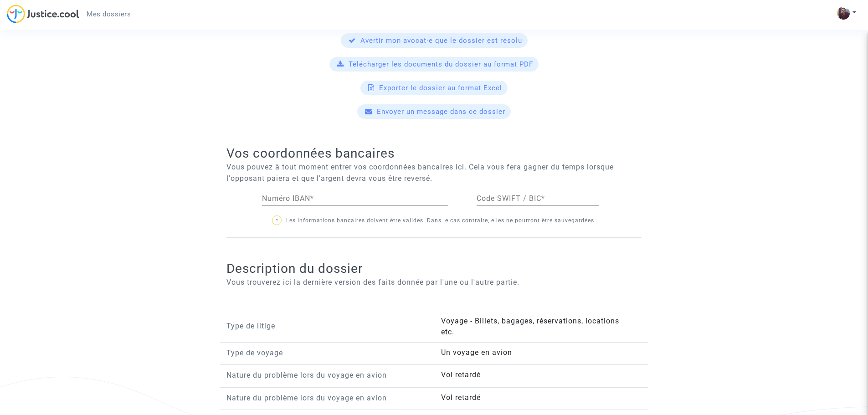  What do you see at coordinates (434, 173) in the screenshot?
I see `p: Vous pouvez à tout moment entrer vos coordonnées bancaires ici. Cela vous fera gagner du temps lo...` at bounding box center [434, 173].